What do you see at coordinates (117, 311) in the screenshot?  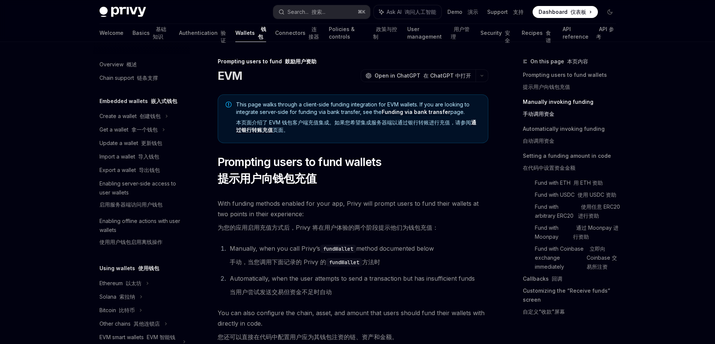 I see `div: Bitcoin` at bounding box center [117, 311].